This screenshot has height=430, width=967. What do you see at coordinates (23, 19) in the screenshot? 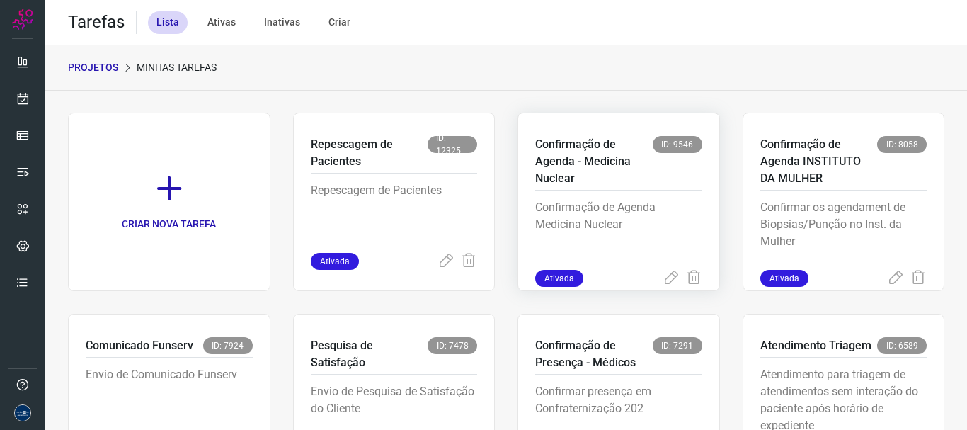
I see `img: Logo` at bounding box center [23, 19].